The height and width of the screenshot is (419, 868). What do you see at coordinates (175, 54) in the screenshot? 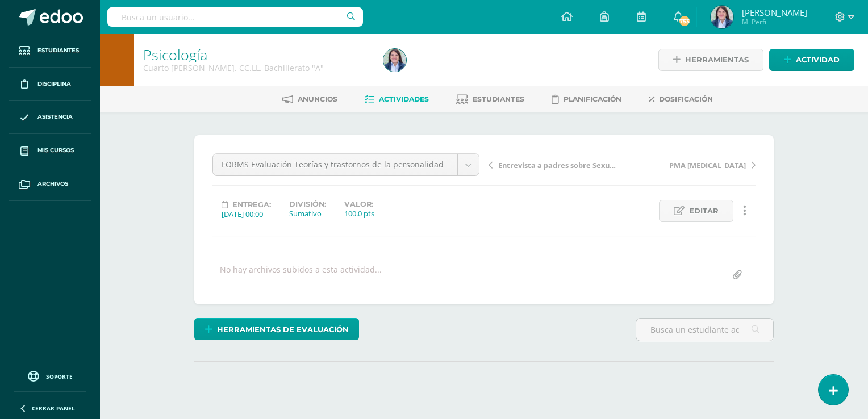
I see `a: Psicología` at bounding box center [175, 54].